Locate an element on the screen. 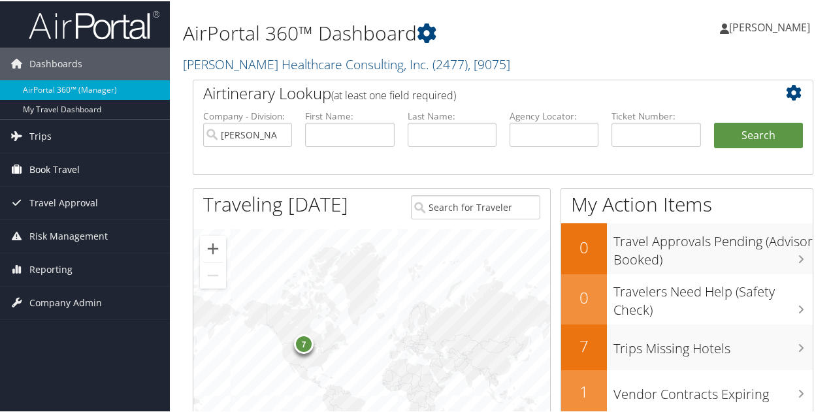  h3: Vendor Contracts Expiring is located at coordinates (713, 390).